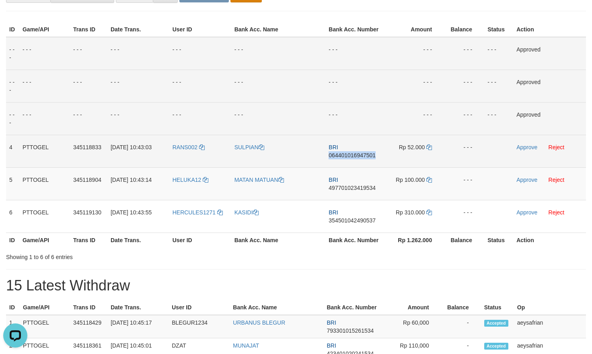 This screenshot has width=592, height=354. Describe the element at coordinates (87, 147) in the screenshot. I see `span: 345118833` at that location.